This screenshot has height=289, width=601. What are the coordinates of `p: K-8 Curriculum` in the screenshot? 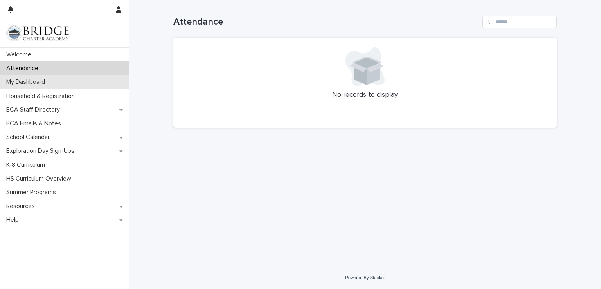 It's located at (27, 165).